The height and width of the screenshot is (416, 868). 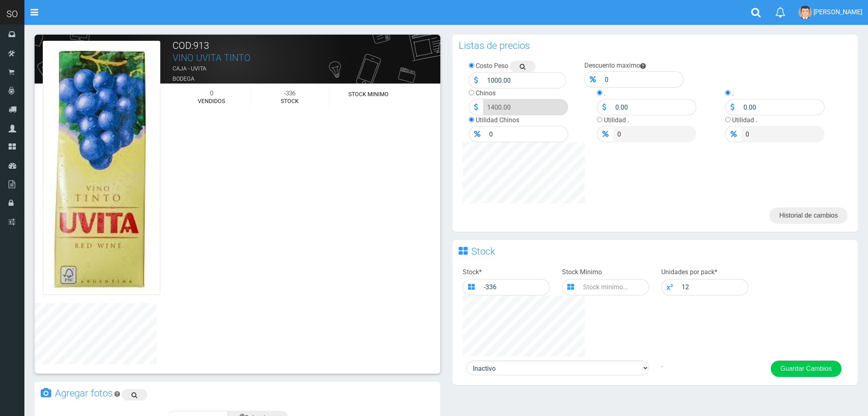 What do you see at coordinates (486, 93) in the screenshot?
I see `label: Chinos` at bounding box center [486, 93].